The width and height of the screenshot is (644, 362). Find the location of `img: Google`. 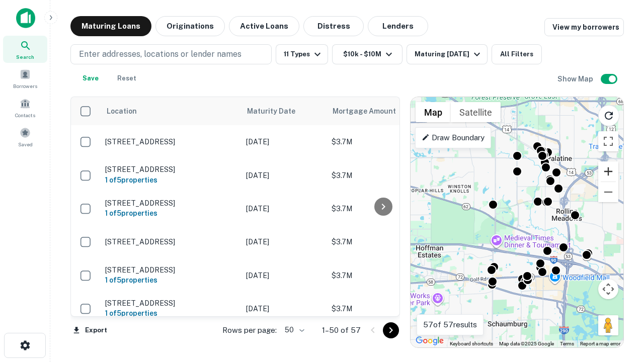

img: Google is located at coordinates (429, 341).